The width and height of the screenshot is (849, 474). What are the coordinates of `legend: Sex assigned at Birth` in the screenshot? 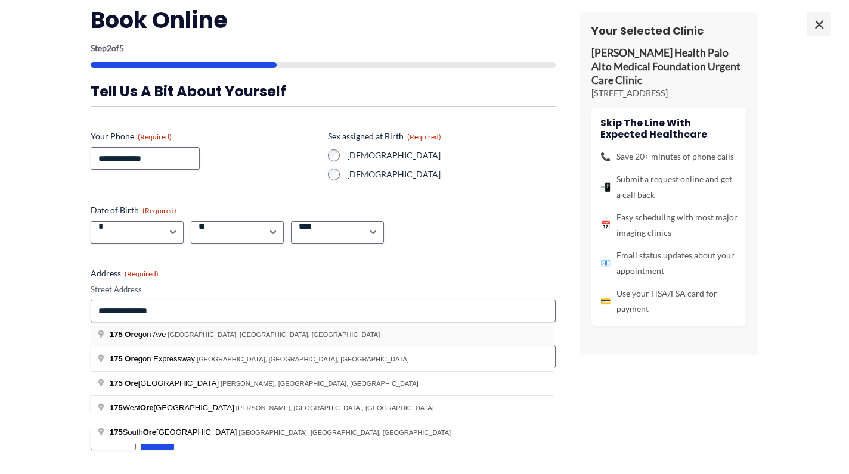 It's located at (384, 136).